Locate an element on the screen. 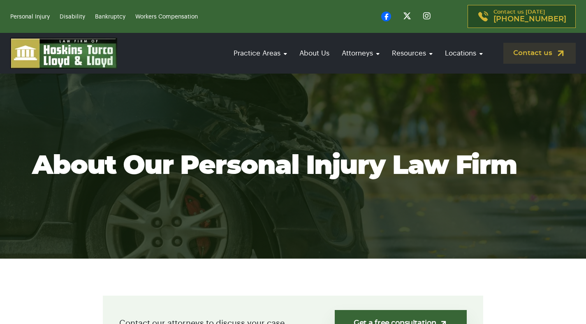 The image size is (586, 324). a: About Us is located at coordinates (314, 53).